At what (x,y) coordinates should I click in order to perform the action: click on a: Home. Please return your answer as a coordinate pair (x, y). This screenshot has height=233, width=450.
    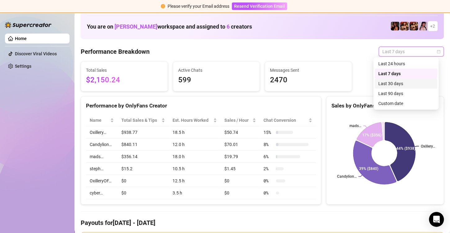
    Looking at the image, I should click on (21, 38).